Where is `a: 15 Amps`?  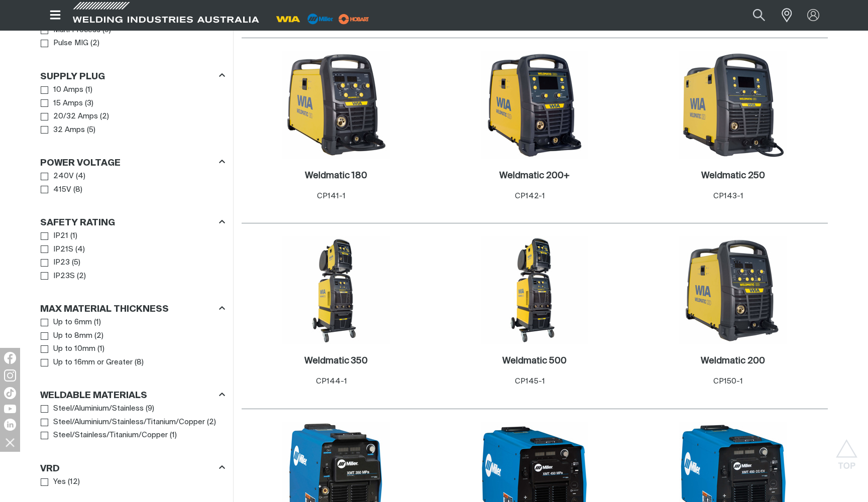 a: 15 Amps is located at coordinates (62, 103).